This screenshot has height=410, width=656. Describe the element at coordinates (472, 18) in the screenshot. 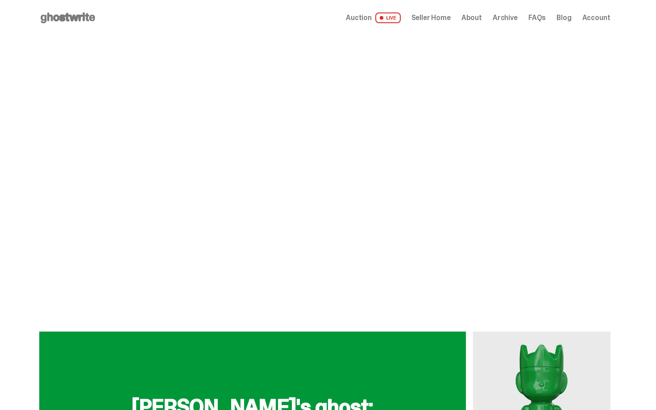

I see `a: About` at that location.